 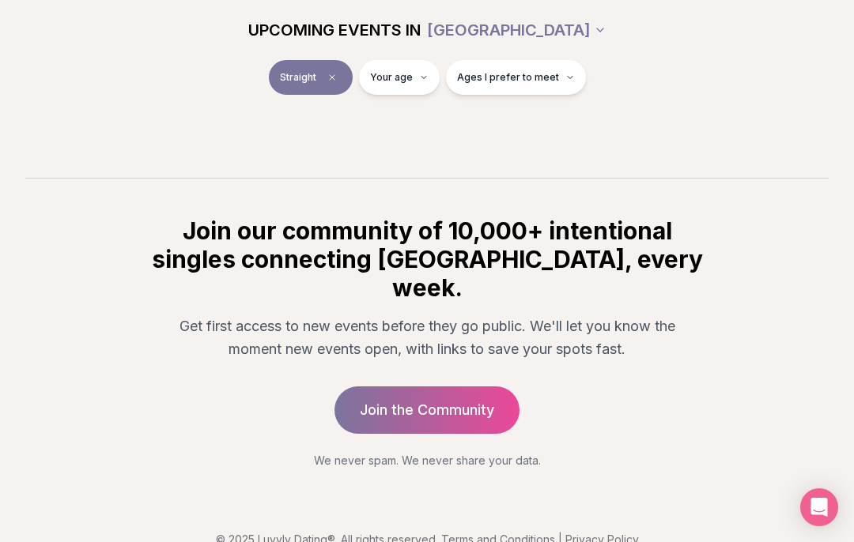 What do you see at coordinates (427, 410) in the screenshot?
I see `a: Join the Community` at bounding box center [427, 410].